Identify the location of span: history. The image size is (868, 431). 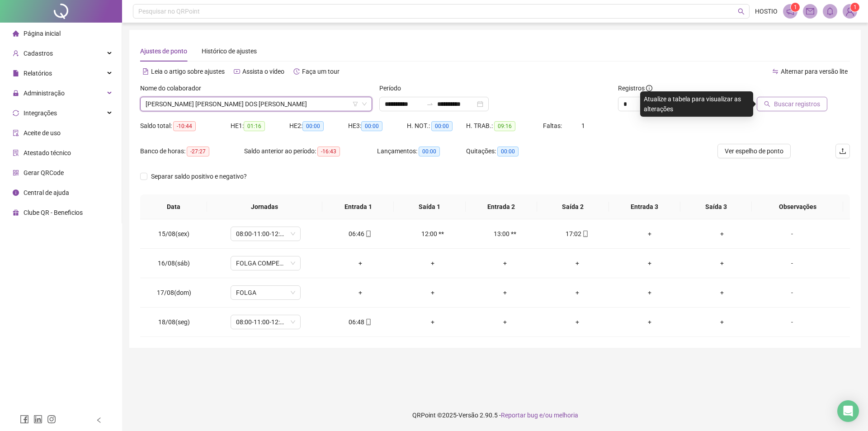
(297, 71).